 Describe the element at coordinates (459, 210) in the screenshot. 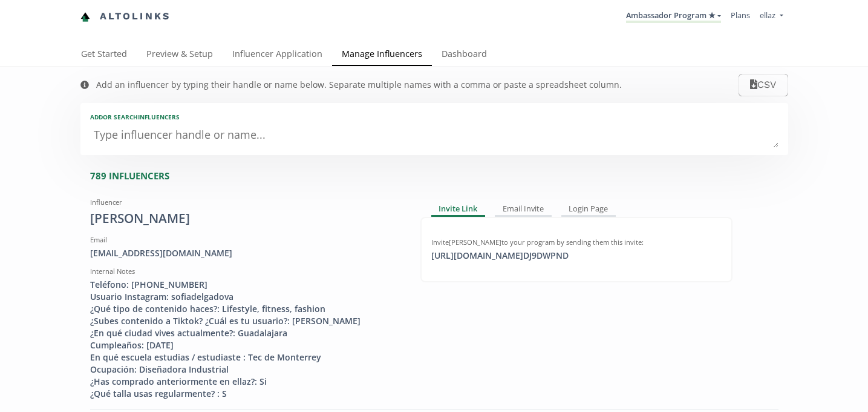

I see `div: Invite Link` at that location.